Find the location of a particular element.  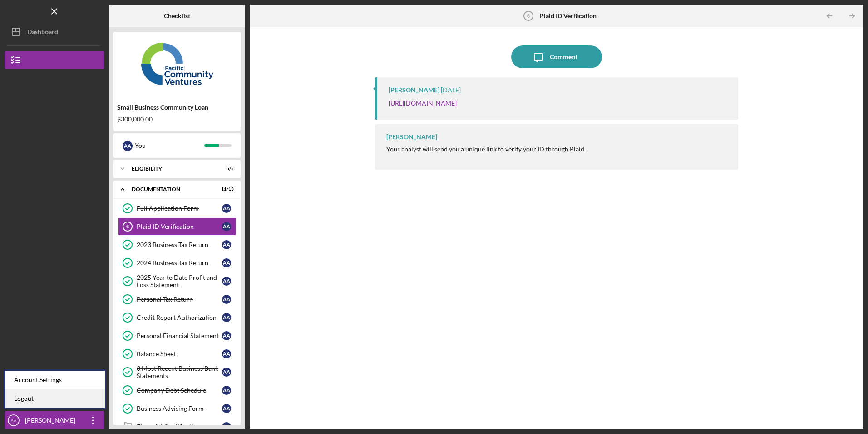

div: Dashboard is located at coordinates (43, 33).